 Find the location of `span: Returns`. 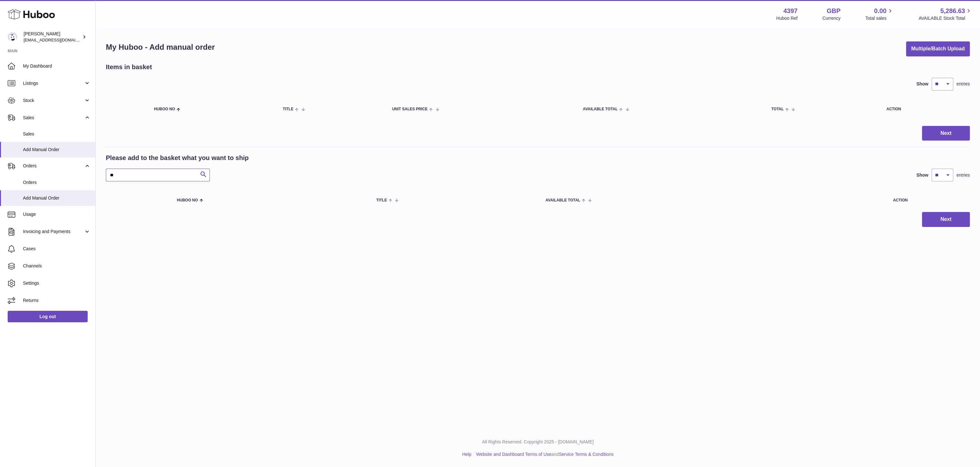

span: Returns is located at coordinates (57, 300).